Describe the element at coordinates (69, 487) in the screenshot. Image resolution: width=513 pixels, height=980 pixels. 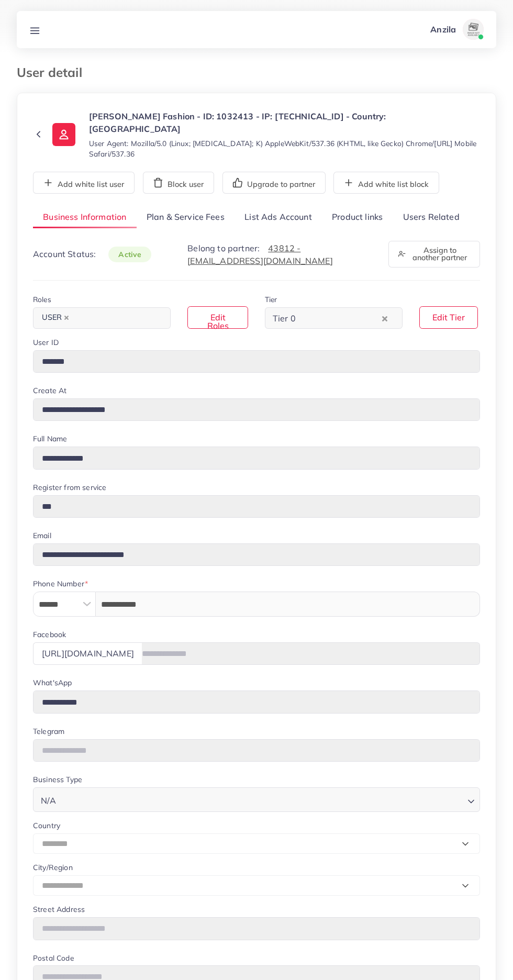
I see `label: Register from service` at that location.